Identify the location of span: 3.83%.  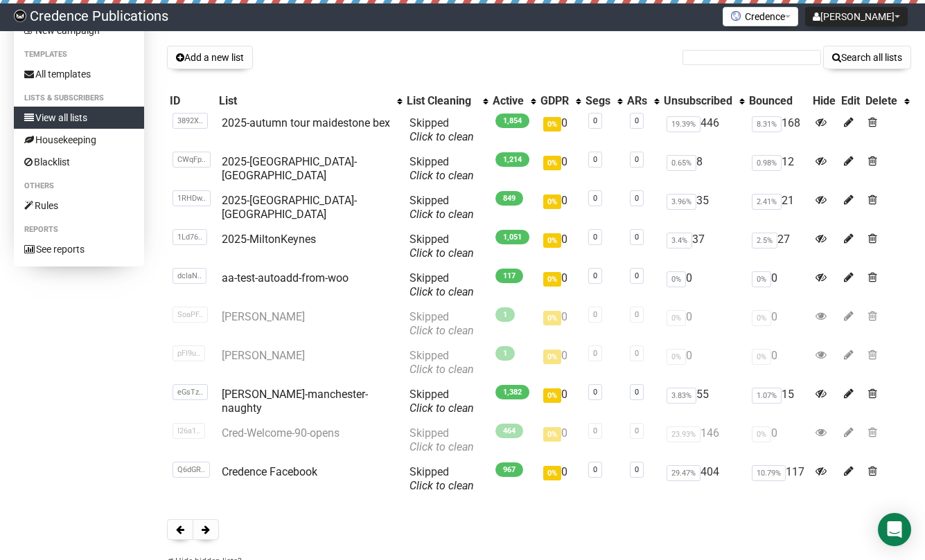
(681, 395).